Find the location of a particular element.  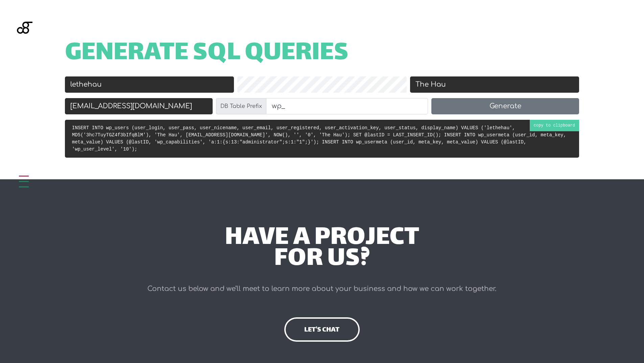

input: wp_ is located at coordinates (347, 106).